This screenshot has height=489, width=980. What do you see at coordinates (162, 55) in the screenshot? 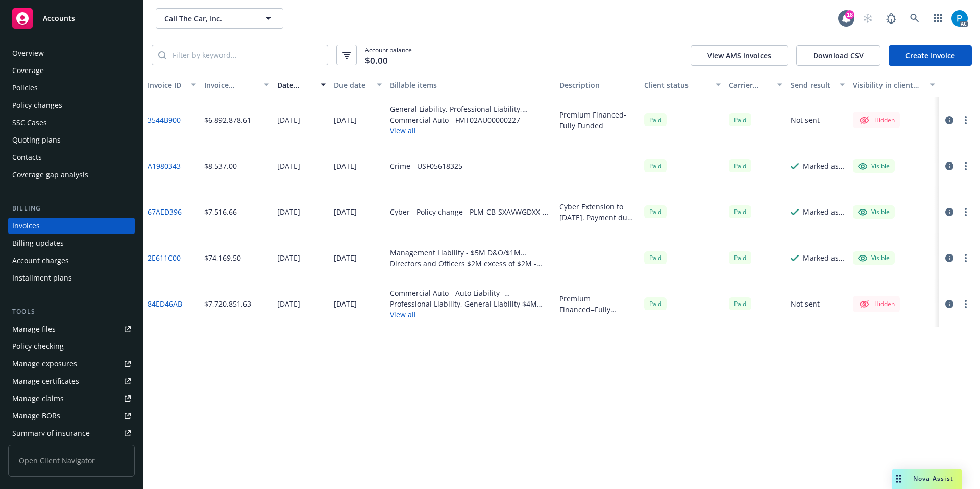
I see `svg: Search` at bounding box center [162, 55].